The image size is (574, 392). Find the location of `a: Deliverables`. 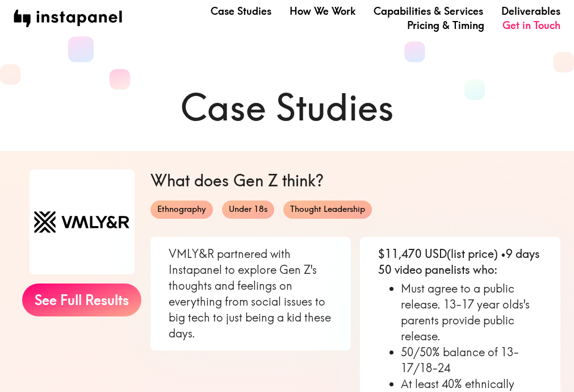

a: Deliverables is located at coordinates (531, 10).